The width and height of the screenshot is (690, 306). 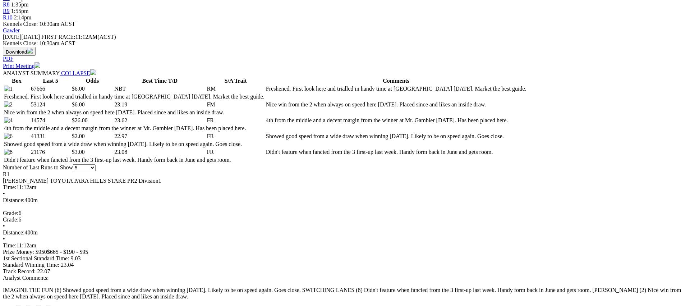 I want to click on td: FM, so click(x=235, y=105).